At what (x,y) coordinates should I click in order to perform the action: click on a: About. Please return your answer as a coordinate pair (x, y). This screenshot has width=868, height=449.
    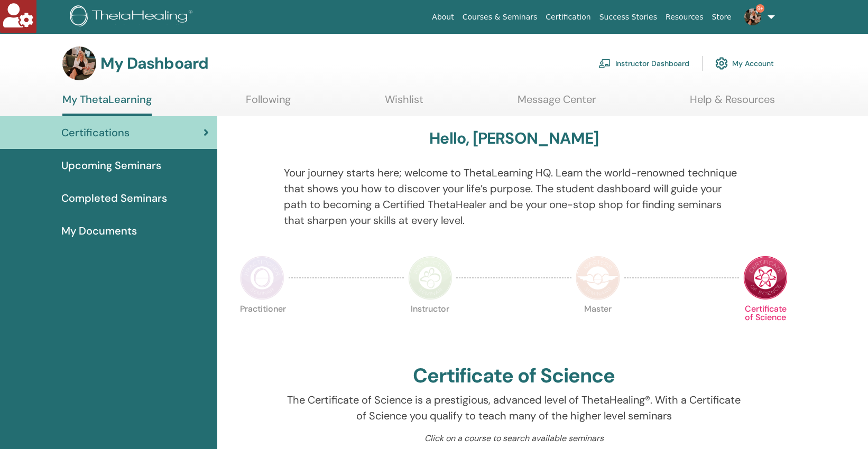
    Looking at the image, I should click on (442, 17).